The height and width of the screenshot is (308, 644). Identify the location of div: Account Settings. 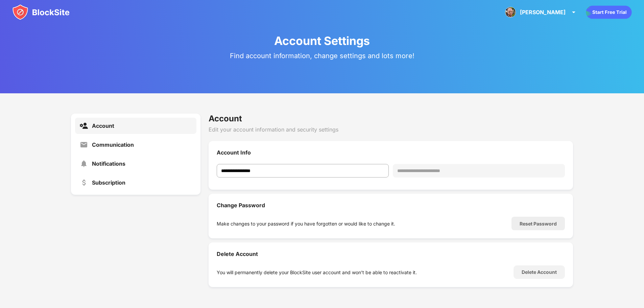
(322, 40).